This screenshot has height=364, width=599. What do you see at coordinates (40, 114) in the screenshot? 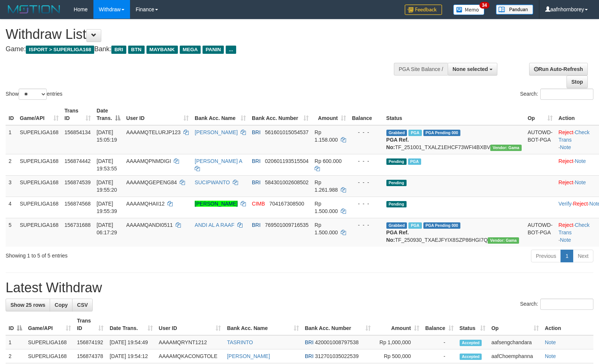
I see `th: Game/API: activate to sort column ascending` at bounding box center [40, 114].